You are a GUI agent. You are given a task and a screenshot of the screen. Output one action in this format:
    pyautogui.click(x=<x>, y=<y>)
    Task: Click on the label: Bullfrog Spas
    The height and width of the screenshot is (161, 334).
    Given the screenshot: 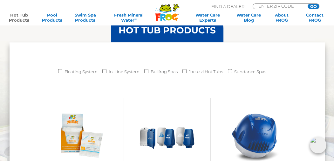 What is the action you would take?
    pyautogui.click(x=164, y=72)
    